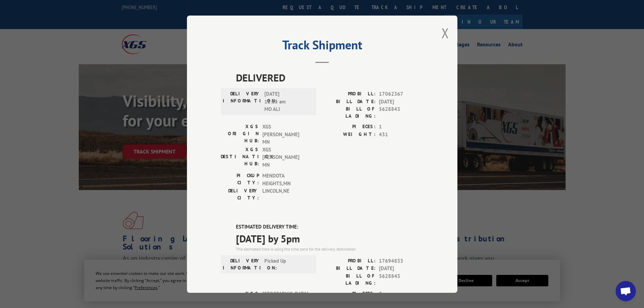  Describe the element at coordinates (240, 134) in the screenshot. I see `label: XGS ORIGIN HUB:` at that location.